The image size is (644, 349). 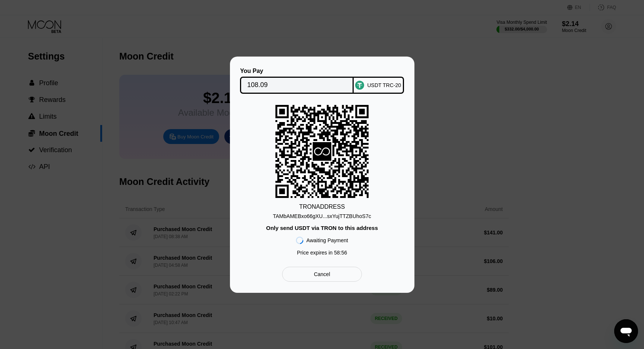 What do you see at coordinates (322, 207) in the screenshot?
I see `div: TRON ADDRESS` at bounding box center [322, 207].